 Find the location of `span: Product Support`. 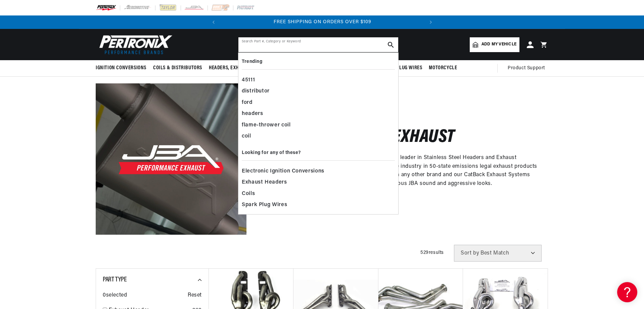

span: Product Support is located at coordinates (526, 68).